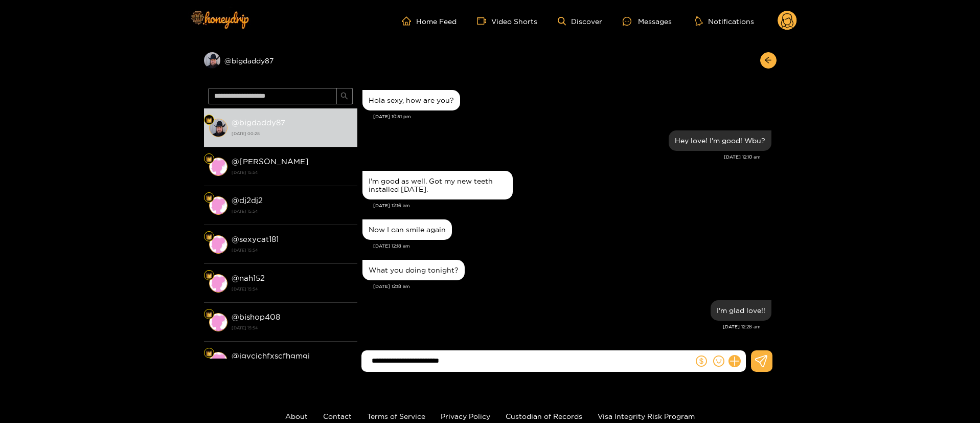 This screenshot has height=423, width=980. I want to click on span: video-camera, so click(485, 21).